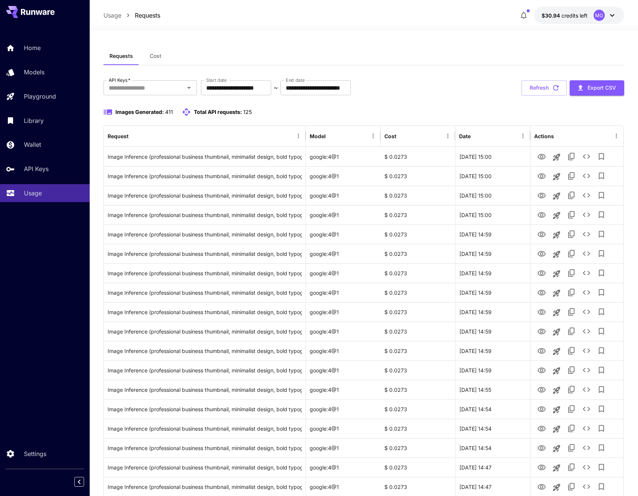 Image resolution: width=638 pixels, height=496 pixels. I want to click on div: MG, so click(600, 15).